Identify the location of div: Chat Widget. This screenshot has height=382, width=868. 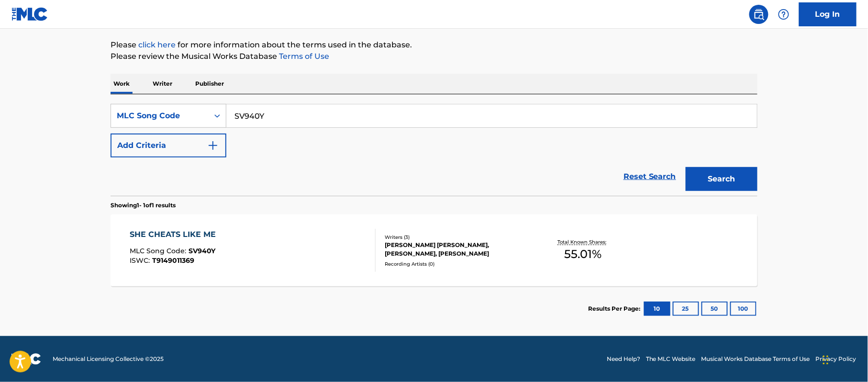
(844, 359).